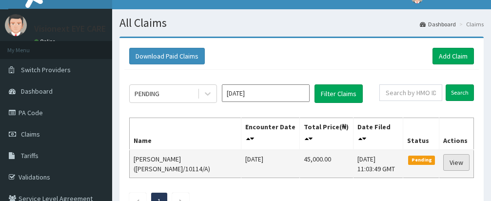 The height and width of the screenshot is (201, 491). What do you see at coordinates (326, 134) in the screenshot?
I see `th: Total Price(₦)` at bounding box center [326, 134].